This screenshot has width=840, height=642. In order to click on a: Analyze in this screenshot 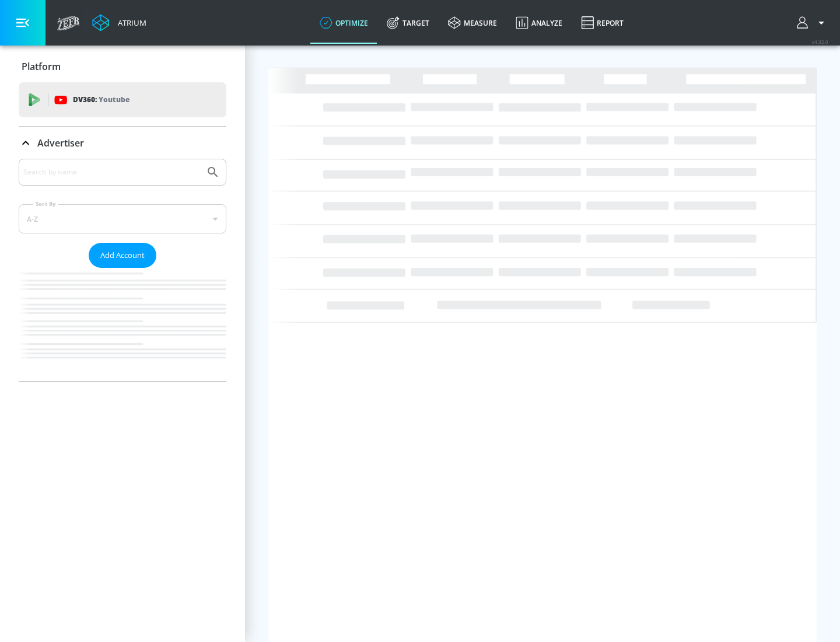, I will do `click(539, 23)`.